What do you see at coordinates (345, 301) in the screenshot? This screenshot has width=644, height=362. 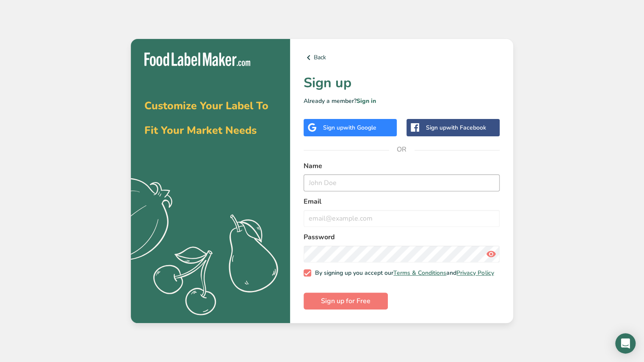 I see `span: Sign up for Free` at bounding box center [345, 301].